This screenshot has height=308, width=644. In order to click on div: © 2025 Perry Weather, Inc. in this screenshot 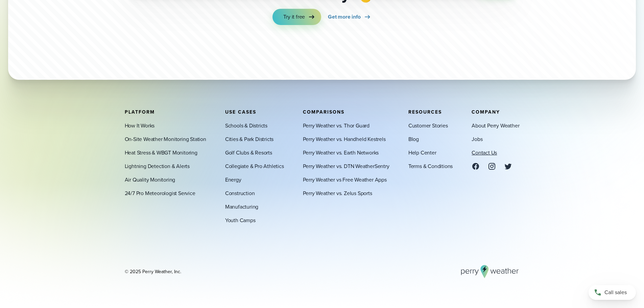, I will do `click(153, 271)`.